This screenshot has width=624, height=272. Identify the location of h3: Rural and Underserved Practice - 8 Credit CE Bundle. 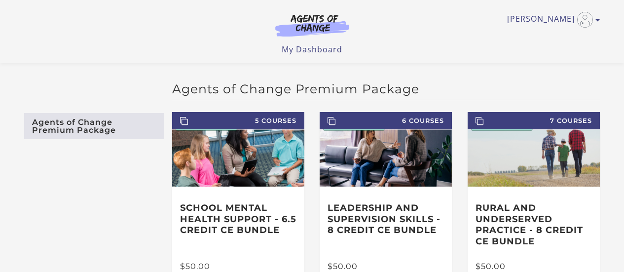
(534, 225).